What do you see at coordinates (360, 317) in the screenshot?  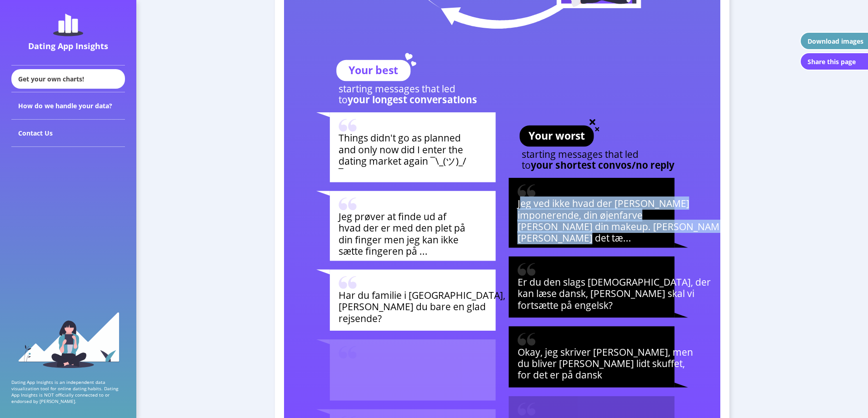 I see `tspan: rejsende?` at bounding box center [360, 317].